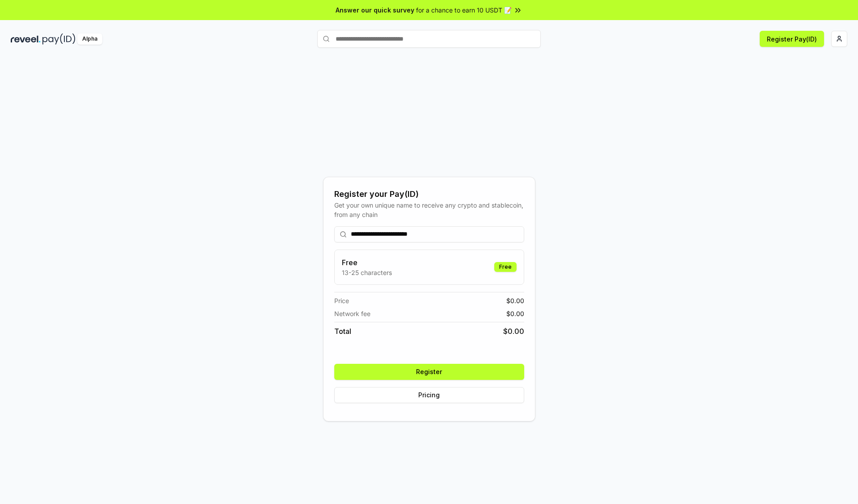  What do you see at coordinates (352, 313) in the screenshot?
I see `span: Network fee` at bounding box center [352, 313].